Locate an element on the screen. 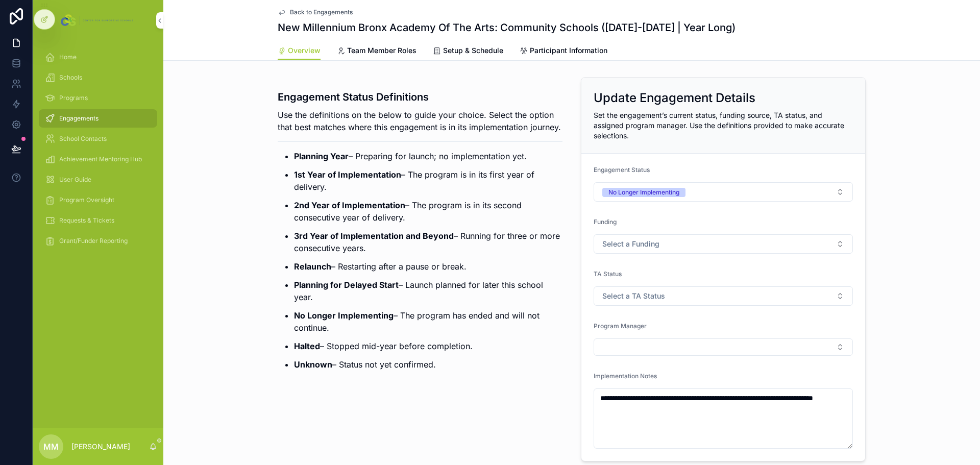 The image size is (980, 465). a: Back to Engagements is located at coordinates (315, 12).